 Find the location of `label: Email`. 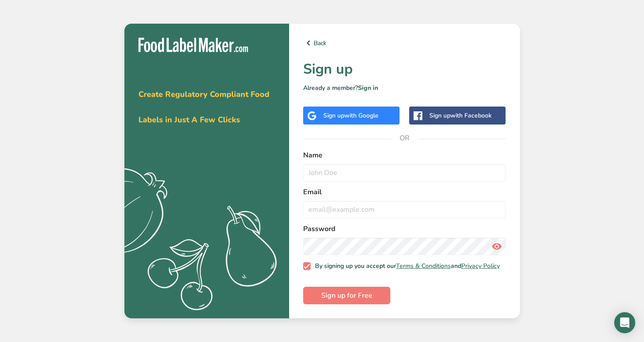

label: Email is located at coordinates (404, 192).